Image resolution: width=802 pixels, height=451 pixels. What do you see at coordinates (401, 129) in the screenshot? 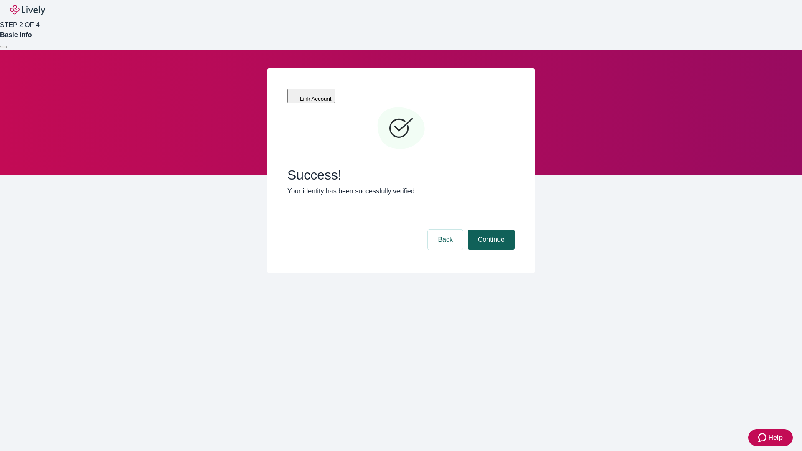
I see `svg: Checkmark icon` at bounding box center [401, 129].